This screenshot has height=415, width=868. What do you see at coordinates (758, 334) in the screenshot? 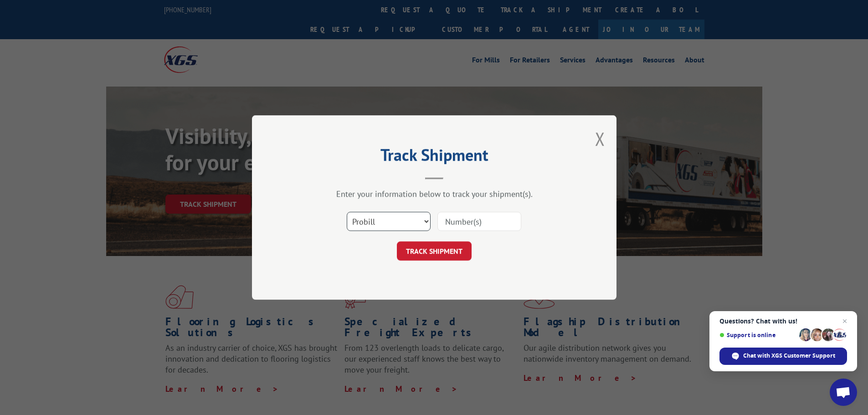
I see `span: Support is online` at bounding box center [758, 334].